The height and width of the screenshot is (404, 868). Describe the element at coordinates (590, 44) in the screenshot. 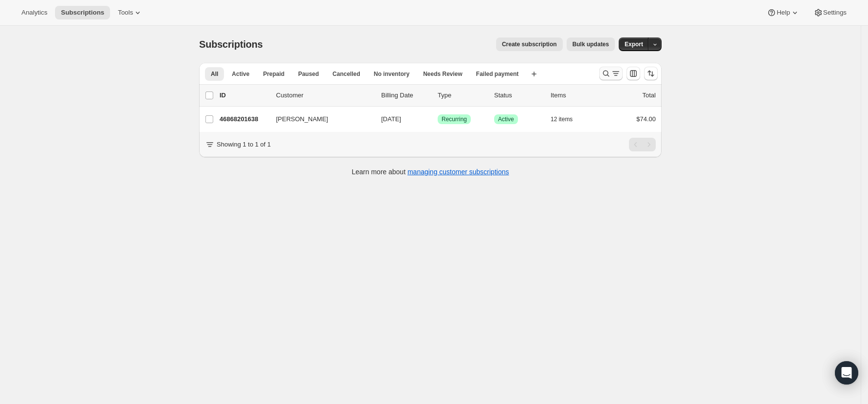

I see `span: Bulk updates` at that location.